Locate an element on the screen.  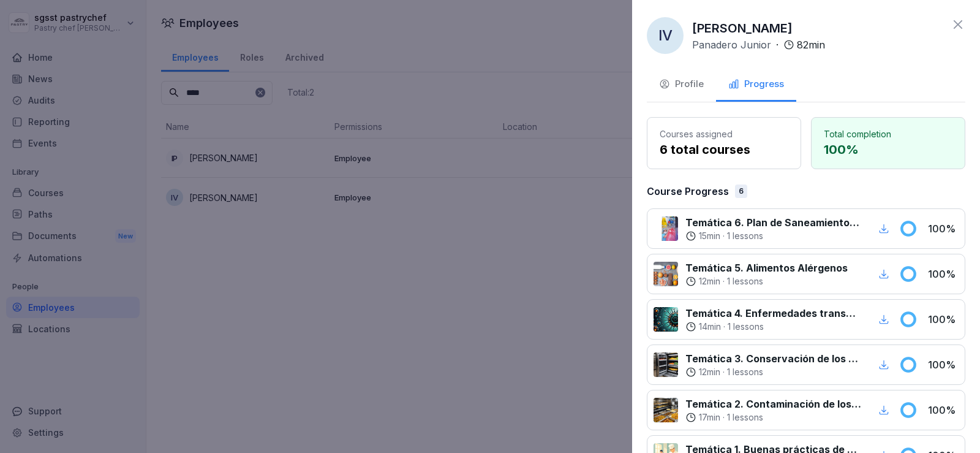
button: Progress is located at coordinates (756, 85).